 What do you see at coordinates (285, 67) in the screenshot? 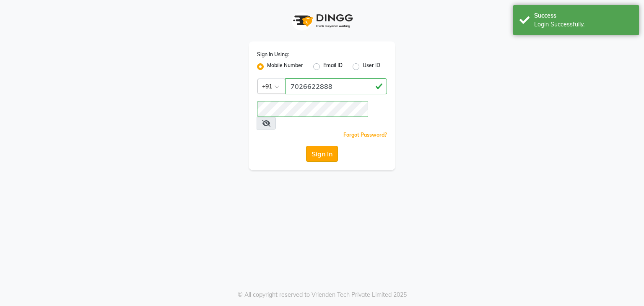
I see `label: Mobile Number` at bounding box center [285, 67].